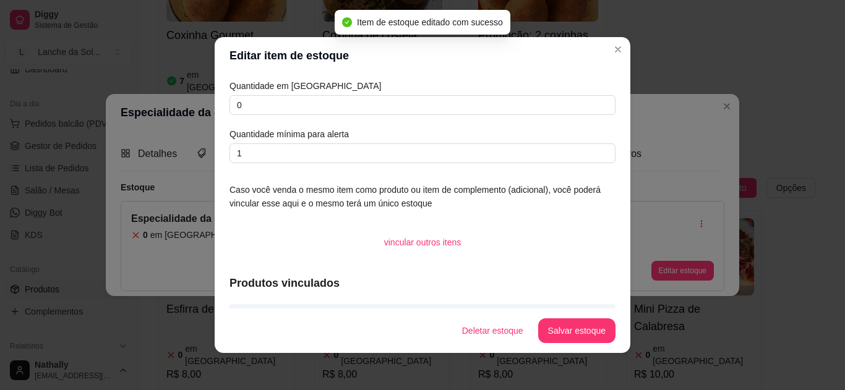 Image resolution: width=845 pixels, height=390 pixels. I want to click on button: vincular outros itens, so click(422, 242).